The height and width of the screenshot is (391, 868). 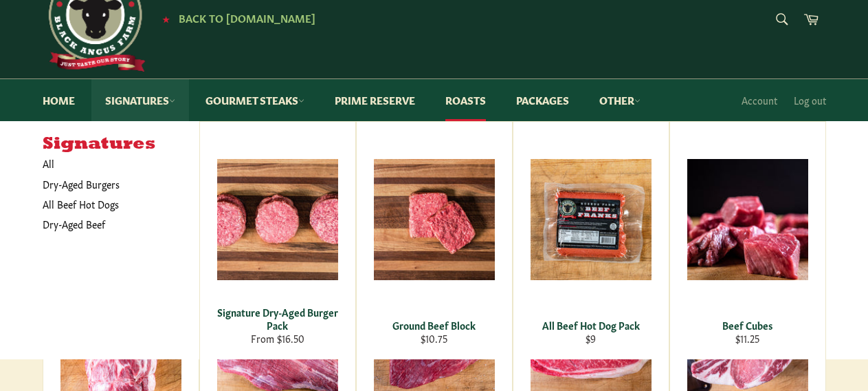 I want to click on a: Ground Beef Block Ground Beef Block $10.75, so click(x=434, y=240).